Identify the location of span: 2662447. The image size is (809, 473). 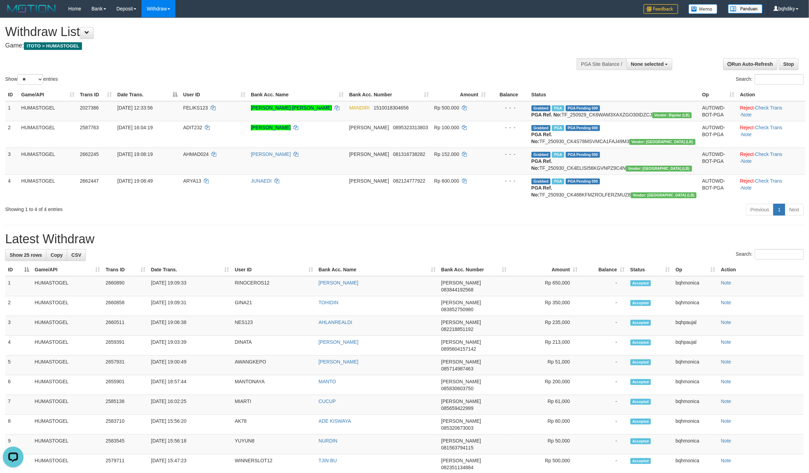
(89, 181).